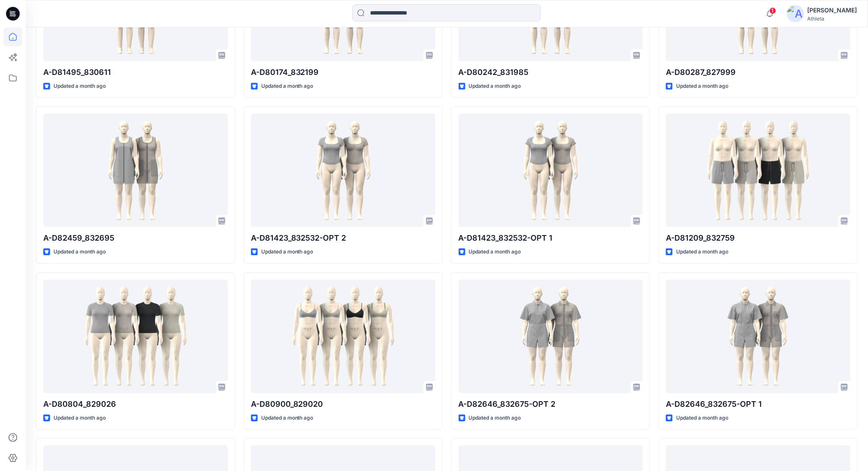  Describe the element at coordinates (551, 170) in the screenshot. I see `a: A-D81423_832532-OPT 1` at that location.